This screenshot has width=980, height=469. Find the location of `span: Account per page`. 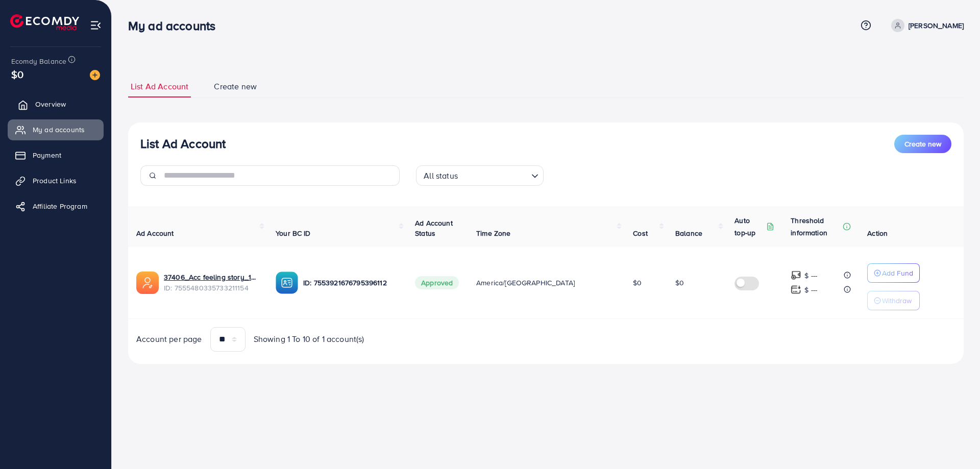

span: Account per page is located at coordinates (169, 339).